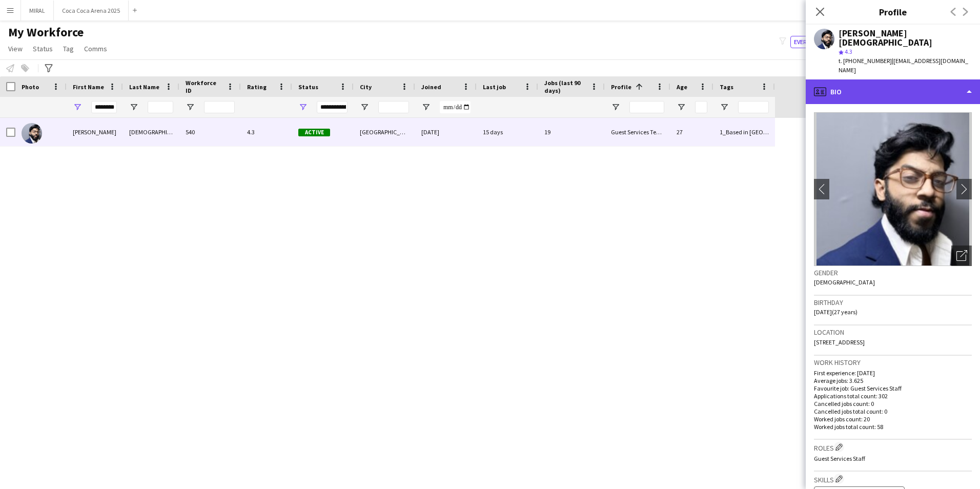  I want to click on span: Age, so click(682, 86).